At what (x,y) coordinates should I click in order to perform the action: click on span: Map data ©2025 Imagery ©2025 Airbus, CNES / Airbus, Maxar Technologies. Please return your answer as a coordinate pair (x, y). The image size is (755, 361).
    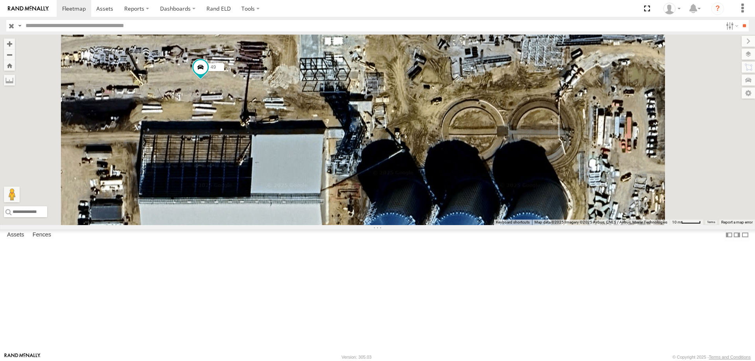
    Looking at the image, I should click on (601, 222).